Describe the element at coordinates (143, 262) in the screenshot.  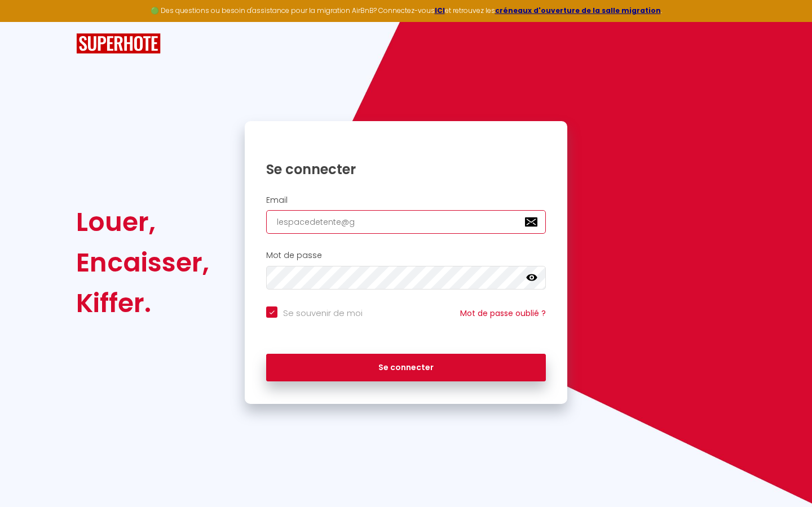
I see `div: Encaisser,` at that location.